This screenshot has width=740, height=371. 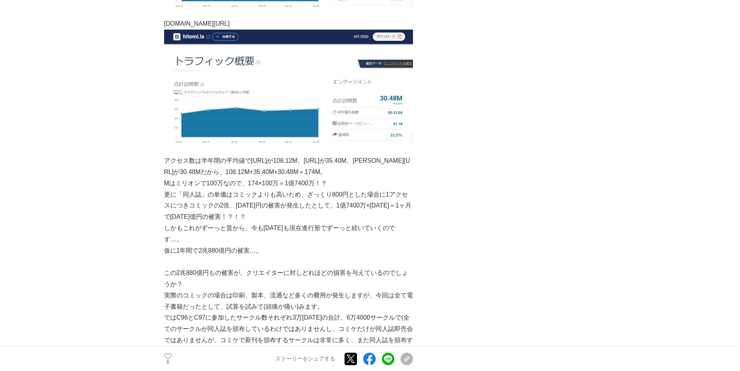 What do you see at coordinates (289, 87) in the screenshot?
I see `img: thumbnail_999f1480-9a10-11ea-9dc0-f3c5abf2d856.png` at bounding box center [289, 87].